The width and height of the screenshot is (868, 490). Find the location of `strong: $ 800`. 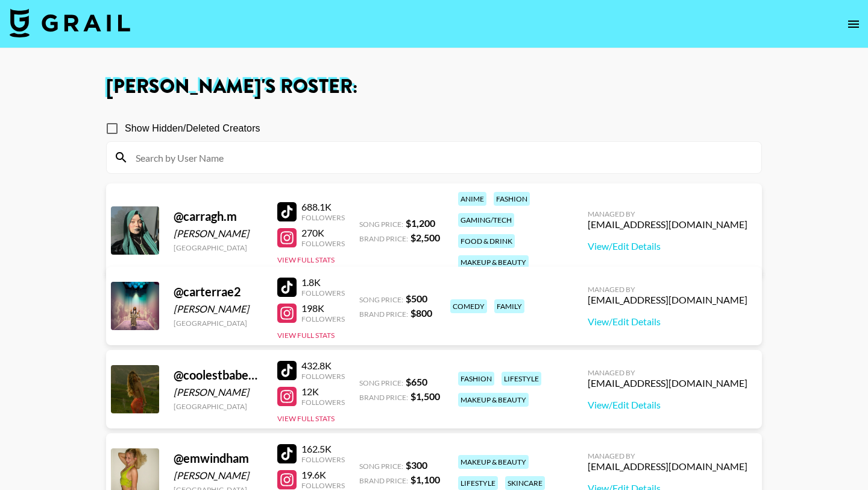

strong: $ 800 is located at coordinates (422, 313).